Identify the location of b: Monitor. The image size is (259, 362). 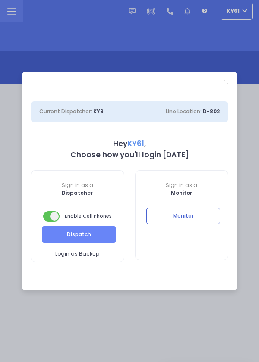
(181, 193).